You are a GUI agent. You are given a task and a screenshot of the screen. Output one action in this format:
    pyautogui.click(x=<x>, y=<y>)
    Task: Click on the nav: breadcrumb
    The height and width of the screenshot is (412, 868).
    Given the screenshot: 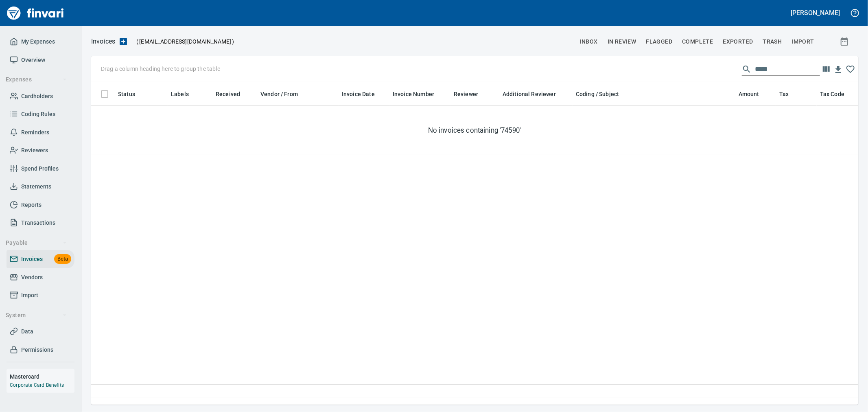 What is the action you would take?
    pyautogui.click(x=103, y=42)
    